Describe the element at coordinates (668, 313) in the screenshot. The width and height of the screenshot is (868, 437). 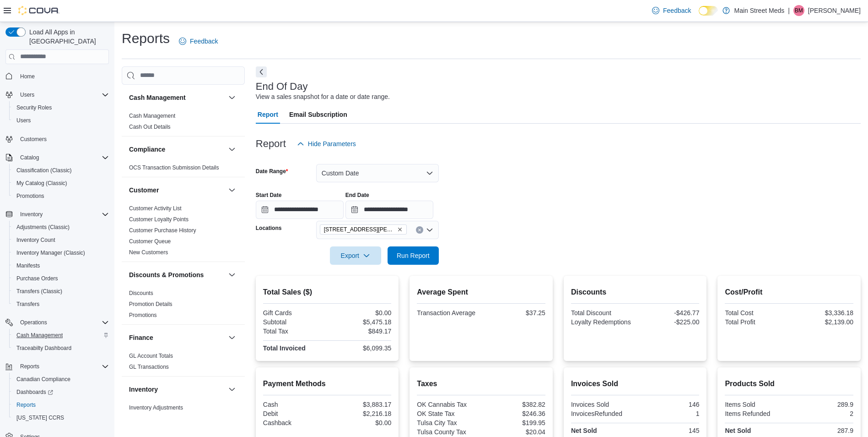
I see `div: -$426.77` at that location.